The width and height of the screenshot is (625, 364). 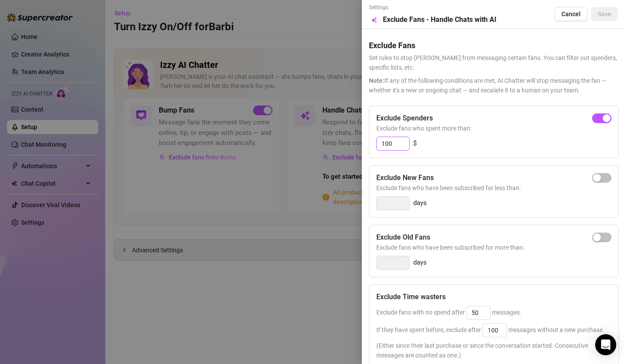 What do you see at coordinates (604, 14) in the screenshot?
I see `button: Save` at bounding box center [604, 14].